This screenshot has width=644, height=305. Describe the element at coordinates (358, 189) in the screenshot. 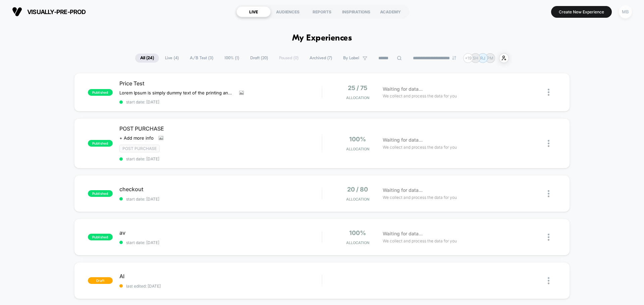

I see `span: 20 / 80` at that location.